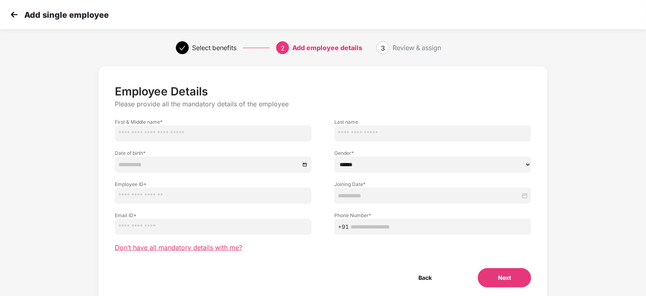 The image size is (646, 296). Describe the element at coordinates (213, 215) in the screenshot. I see `label: Email ID` at that location.